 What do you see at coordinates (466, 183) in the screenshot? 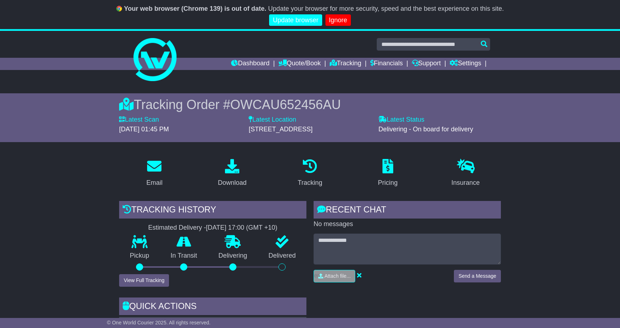
I see `div: Insurance` at bounding box center [466, 183].